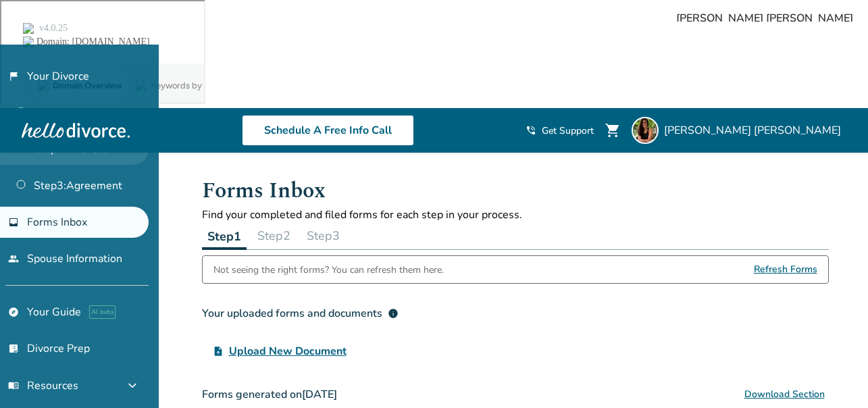  I want to click on span: Forms Inbox, so click(57, 222).